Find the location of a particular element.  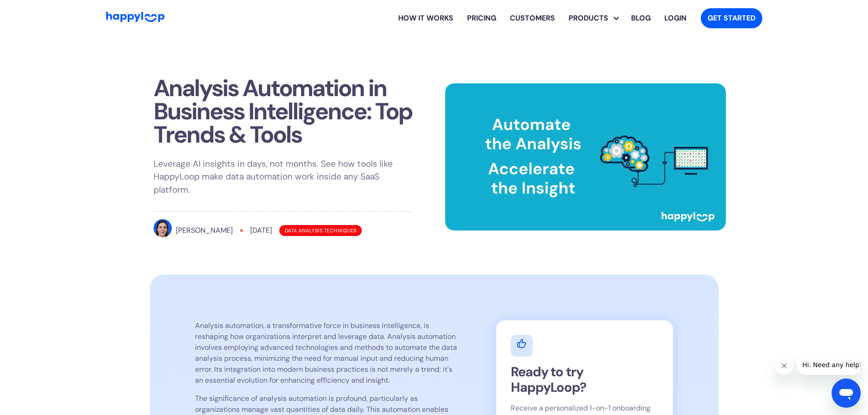

a: Get started with HappyLoop is located at coordinates (731, 18).